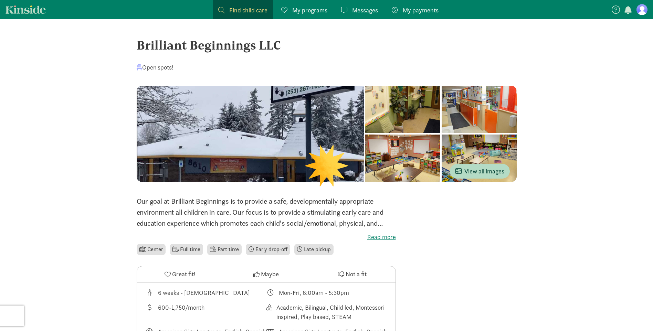  What do you see at coordinates (248, 10) in the screenshot?
I see `span: Find child care` at bounding box center [248, 10].